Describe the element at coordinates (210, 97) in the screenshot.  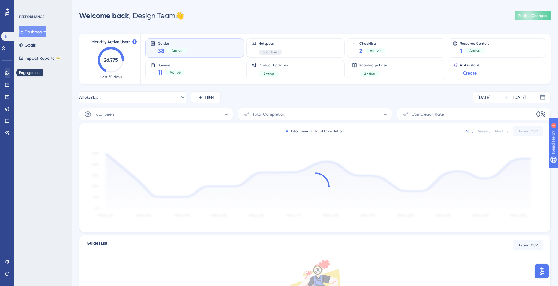
I see `span: Filter` at that location.